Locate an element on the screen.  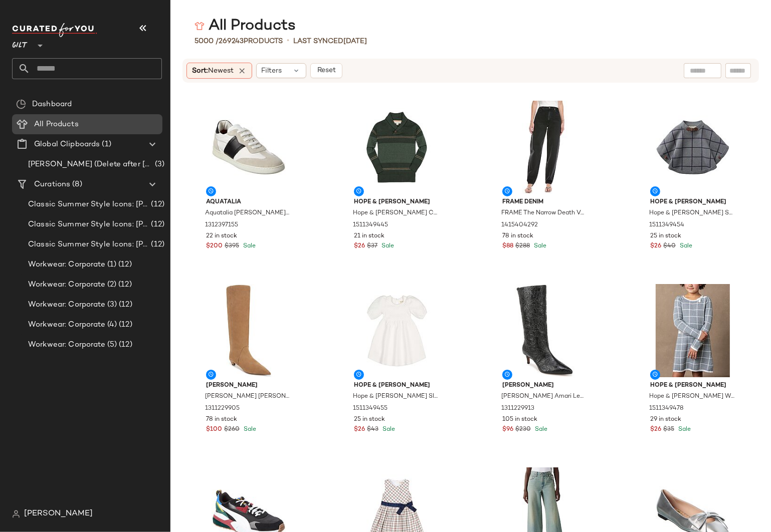
div: All Products is located at coordinates (245, 26).